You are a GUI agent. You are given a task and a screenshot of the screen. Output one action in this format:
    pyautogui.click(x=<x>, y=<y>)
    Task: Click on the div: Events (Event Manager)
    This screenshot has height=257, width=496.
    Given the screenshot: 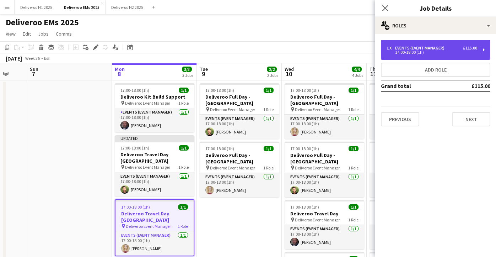 What is the action you would take?
    pyautogui.click(x=421, y=48)
    